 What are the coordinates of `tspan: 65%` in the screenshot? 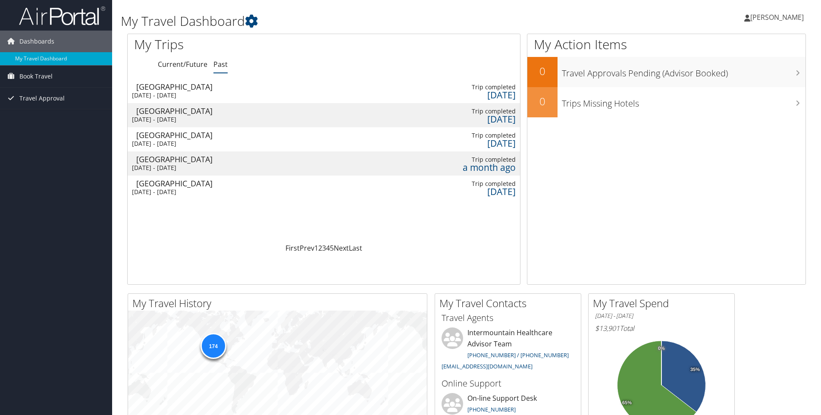 It's located at (627, 403).